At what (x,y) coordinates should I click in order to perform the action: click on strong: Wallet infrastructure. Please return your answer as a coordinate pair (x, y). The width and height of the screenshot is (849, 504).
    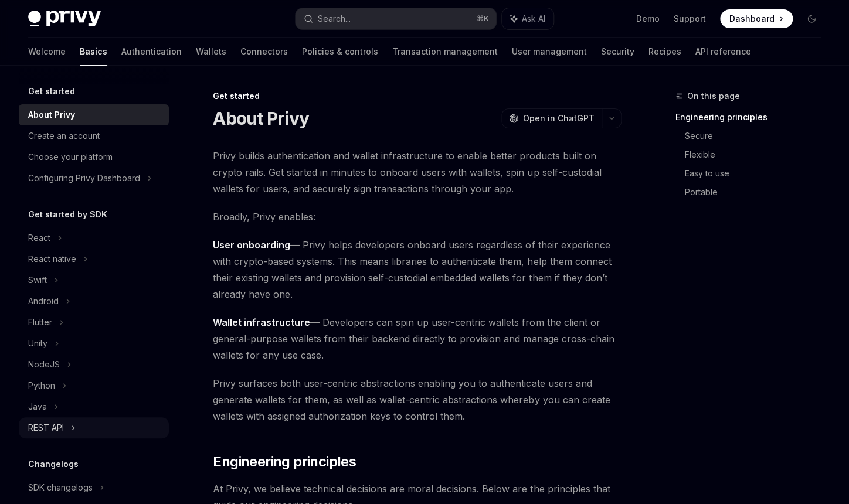
    Looking at the image, I should click on (262, 323).